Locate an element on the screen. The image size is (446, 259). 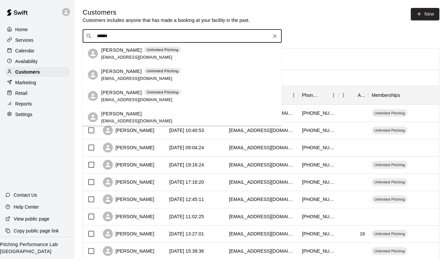
div: 2025-10-06 12:45:11 is located at coordinates (186, 199).